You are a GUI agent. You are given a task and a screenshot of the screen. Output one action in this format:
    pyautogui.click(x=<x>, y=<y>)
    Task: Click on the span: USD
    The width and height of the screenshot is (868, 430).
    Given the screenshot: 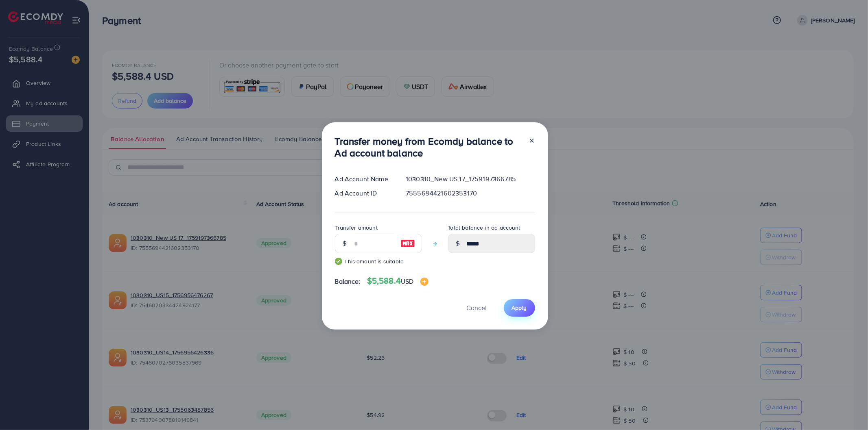 What is the action you would take?
    pyautogui.click(x=407, y=281)
    